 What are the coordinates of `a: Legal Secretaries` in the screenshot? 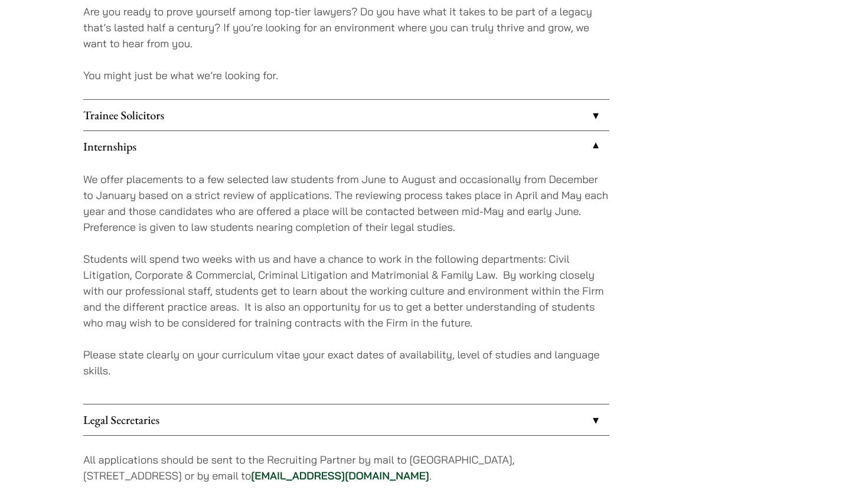 It's located at (346, 420).